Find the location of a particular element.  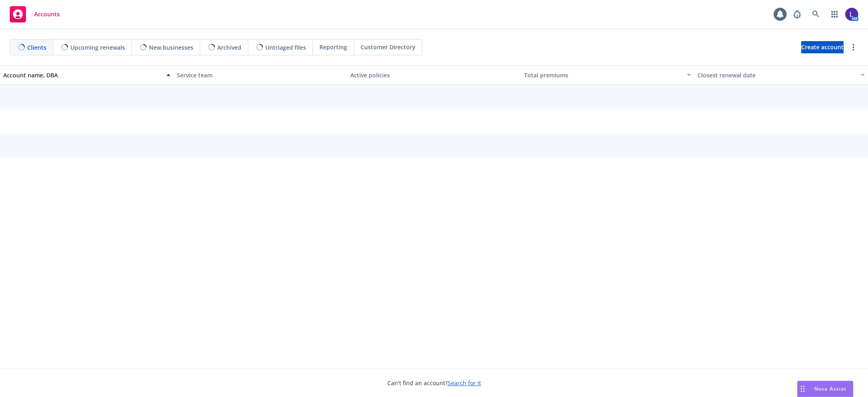

a: Report a Bug is located at coordinates (797, 15).